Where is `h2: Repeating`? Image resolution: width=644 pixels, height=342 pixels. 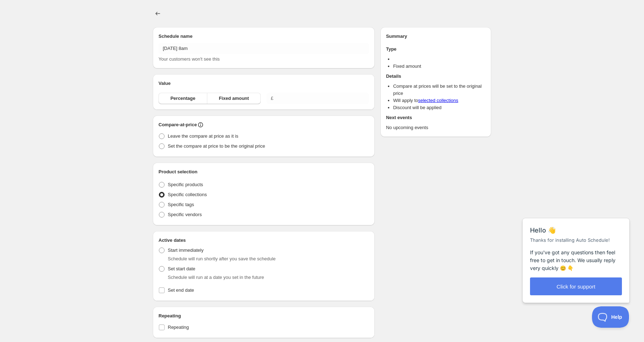
h2: Repeating is located at coordinates (263, 316).